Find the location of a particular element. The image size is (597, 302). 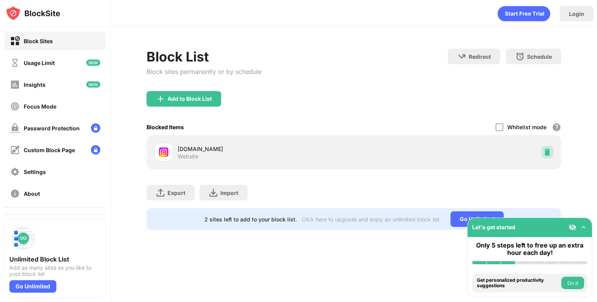

div: Settings is located at coordinates (35, 172).